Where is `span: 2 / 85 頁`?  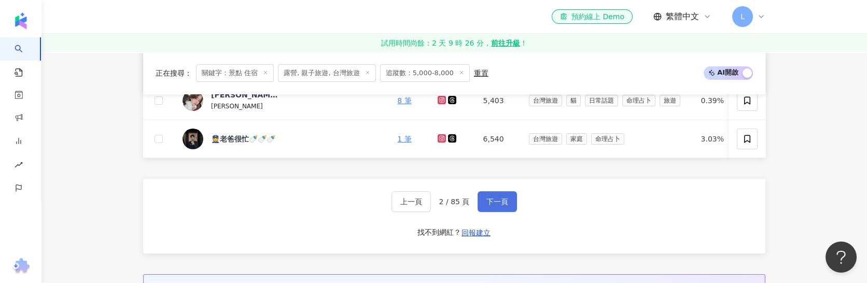
span: 2 / 85 頁 is located at coordinates (454, 202).